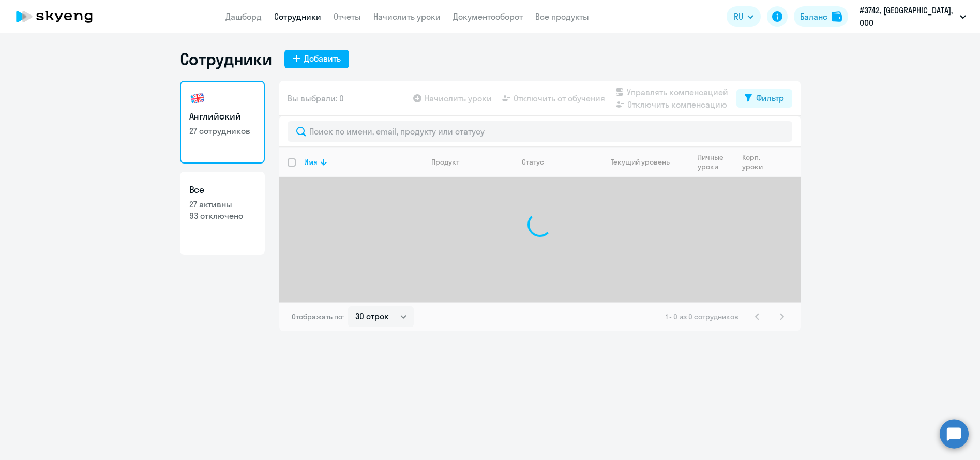  I want to click on a: Документооборот, so click(488, 17).